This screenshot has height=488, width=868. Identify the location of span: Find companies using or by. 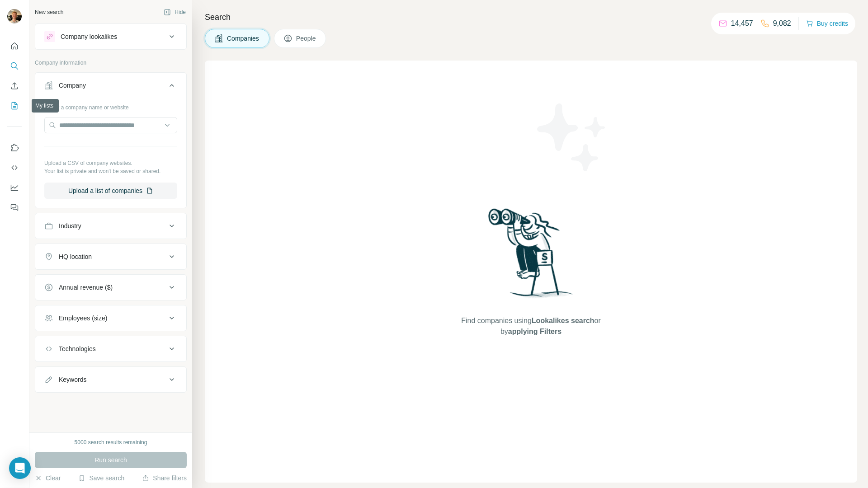
(531, 326).